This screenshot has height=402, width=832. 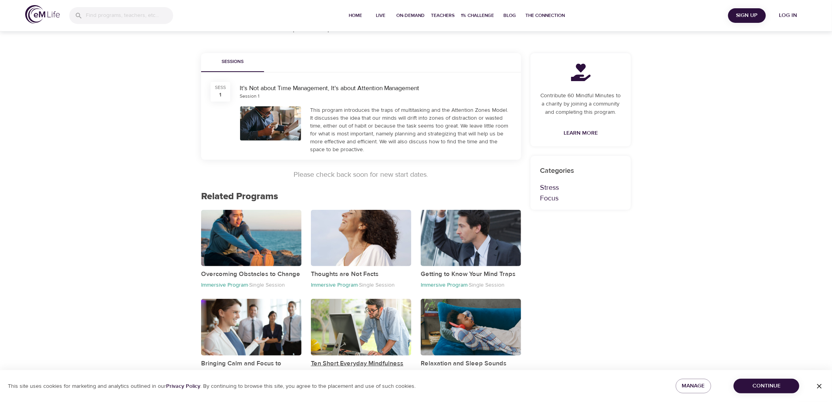 What do you see at coordinates (42, 14) in the screenshot?
I see `img: logo` at bounding box center [42, 14].